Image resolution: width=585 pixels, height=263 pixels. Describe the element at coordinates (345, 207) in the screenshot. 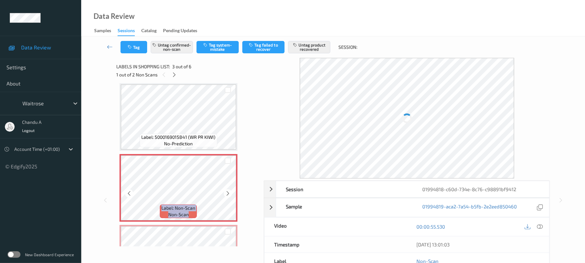

I see `div: Sample` at that location.